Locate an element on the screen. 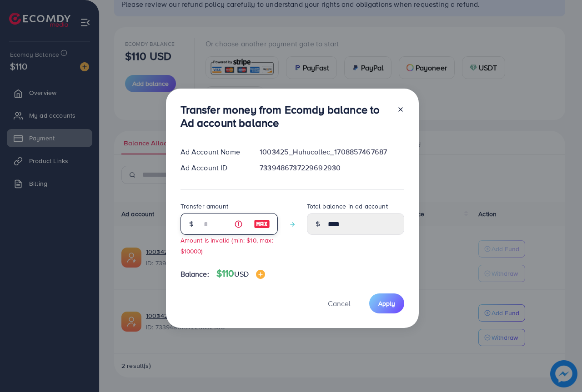  div: 7339486737229692930 is located at coordinates (332, 168).